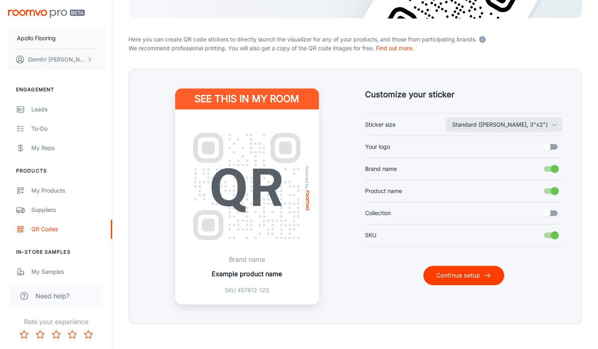  I want to click on p: We recommend professional printing. You will also get a copy of the QR code images for free., so click(355, 48).